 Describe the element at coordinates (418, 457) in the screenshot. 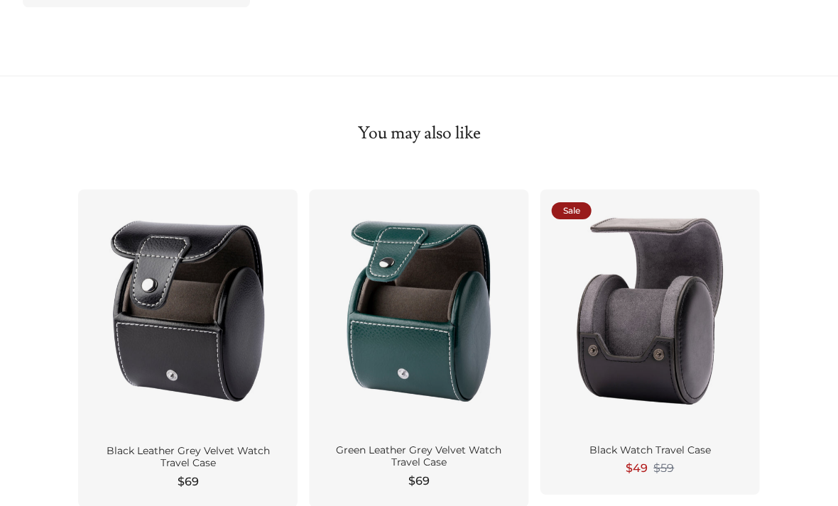

I see `div: Green Leather Grey Velvet Watch Travel Case` at that location.